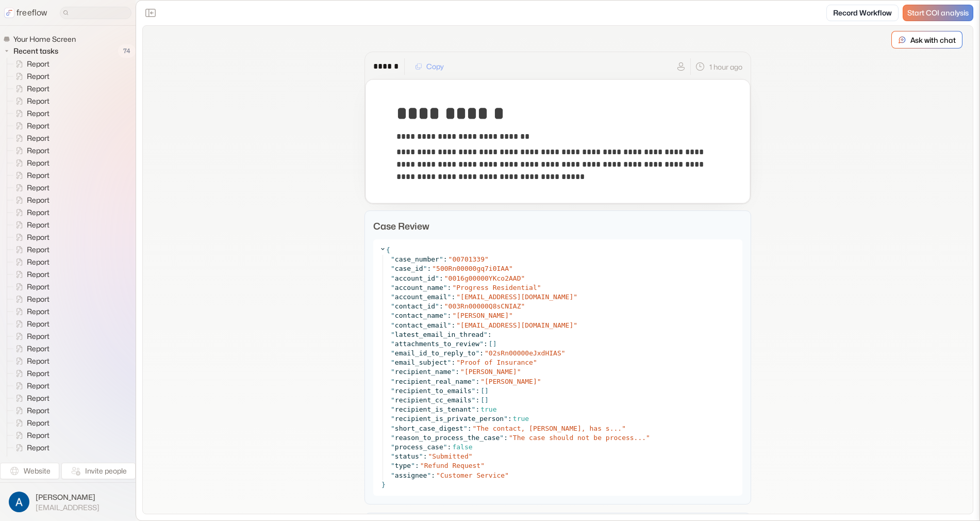 This screenshot has height=521, width=980. Describe the element at coordinates (19, 502) in the screenshot. I see `img: profile` at that location.